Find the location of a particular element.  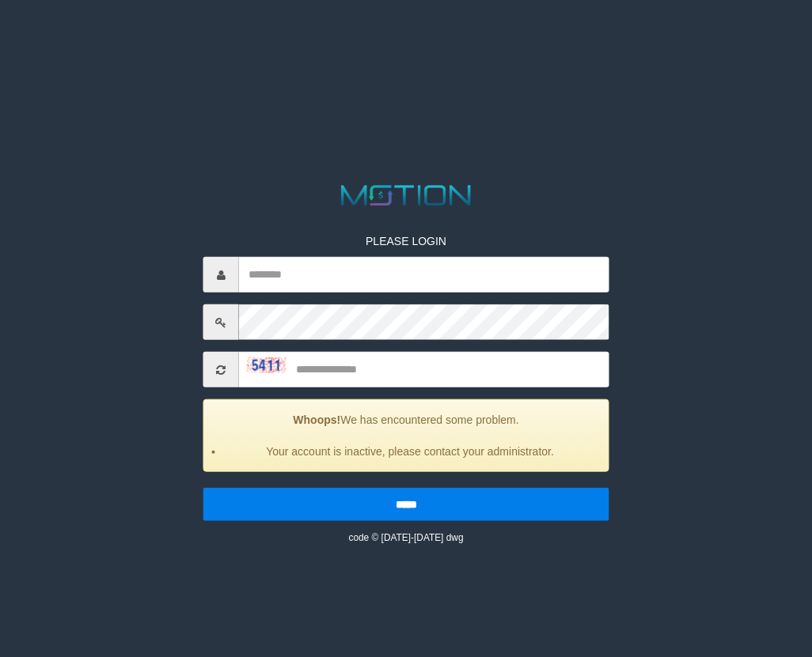

img: captcha is located at coordinates (267, 364).